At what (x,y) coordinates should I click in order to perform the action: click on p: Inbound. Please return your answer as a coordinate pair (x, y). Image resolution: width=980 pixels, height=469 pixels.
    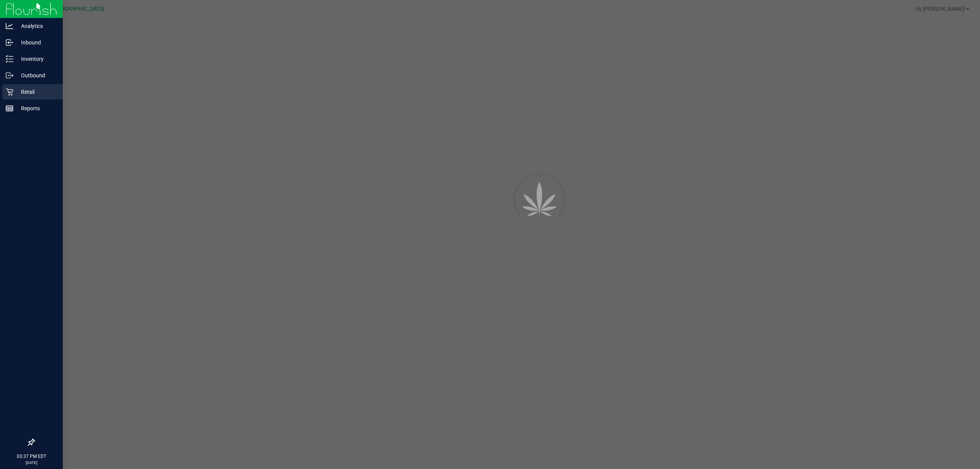
    Looking at the image, I should click on (36, 42).